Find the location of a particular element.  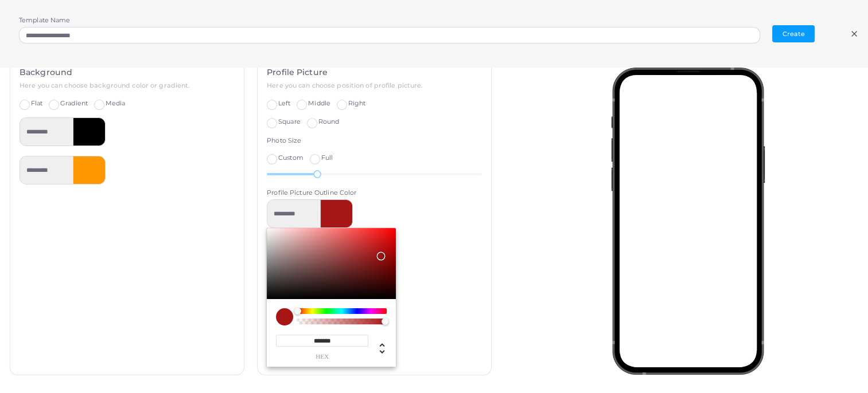

span: Left is located at coordinates (284, 103).